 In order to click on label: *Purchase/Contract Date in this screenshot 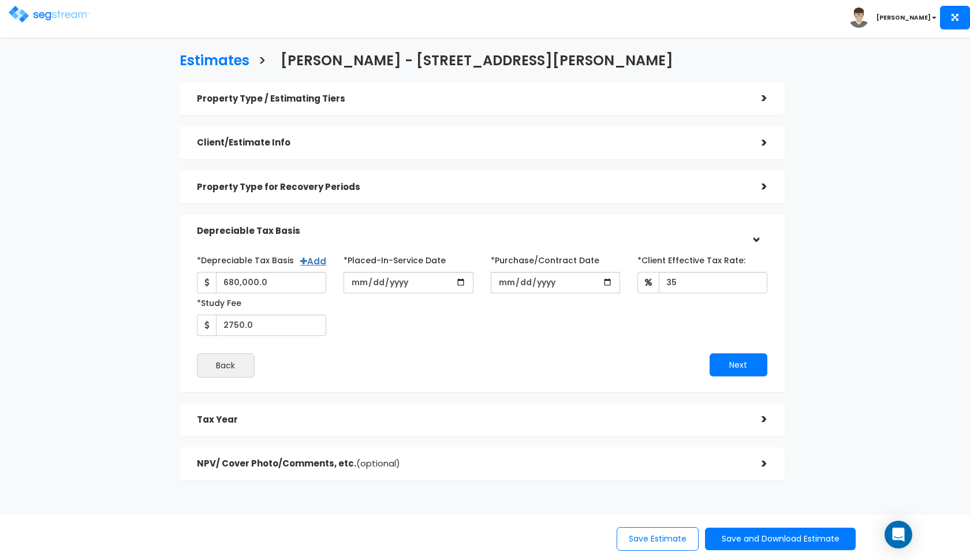, I will do `click(545, 258)`.